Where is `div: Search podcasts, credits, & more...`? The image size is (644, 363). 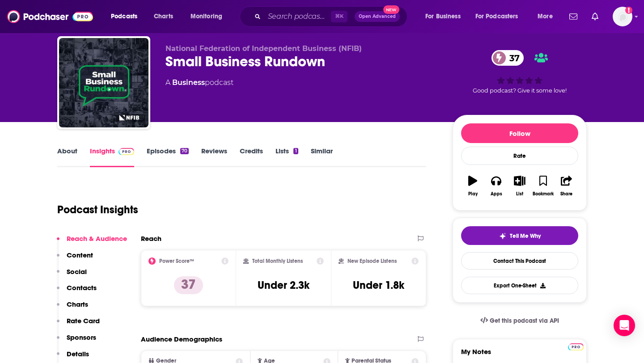 div: Search podcasts, credits, & more... is located at coordinates (332, 17).